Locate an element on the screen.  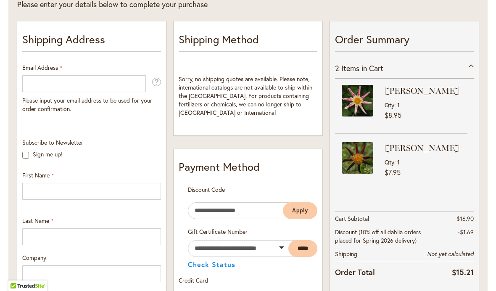
p: Shipping Method is located at coordinates (248, 42).